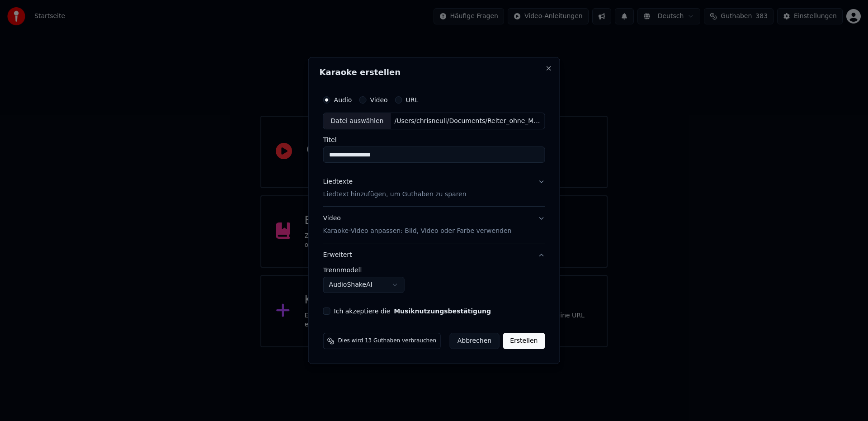  What do you see at coordinates (434, 255) in the screenshot?
I see `button: Erweitert` at bounding box center [434, 255].